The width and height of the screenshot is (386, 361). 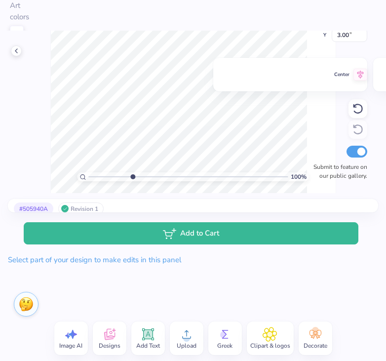 What do you see at coordinates (299, 177) in the screenshot?
I see `span: 100 %` at bounding box center [299, 177].